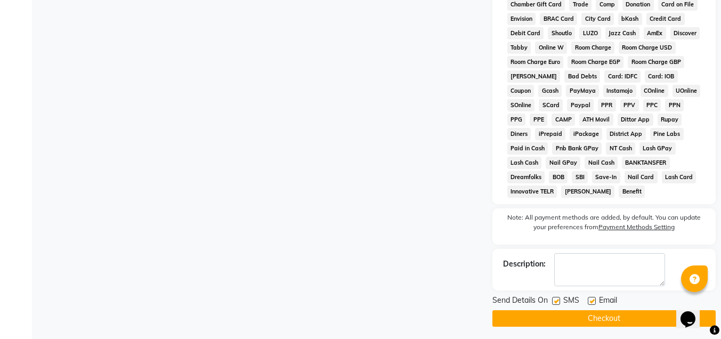  Describe the element at coordinates (670, 119) in the screenshot. I see `span: Rupay` at that location.